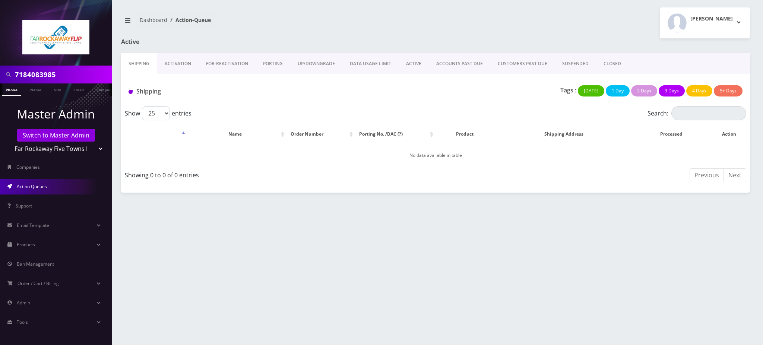 Image resolution: width=763 pixels, height=345 pixels. What do you see at coordinates (26, 245) in the screenshot?
I see `span: Products` at bounding box center [26, 245].